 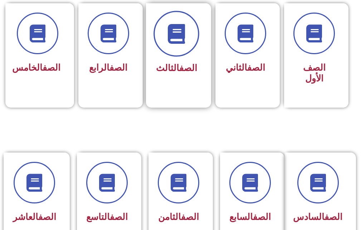 I want to click on span: الرابع, so click(x=108, y=67).